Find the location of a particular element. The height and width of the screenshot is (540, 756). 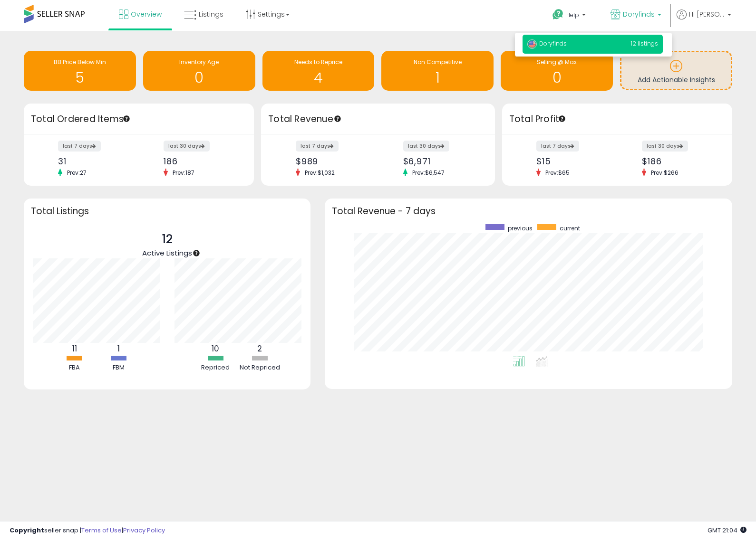

span: Selling @ Max is located at coordinates (557, 61).